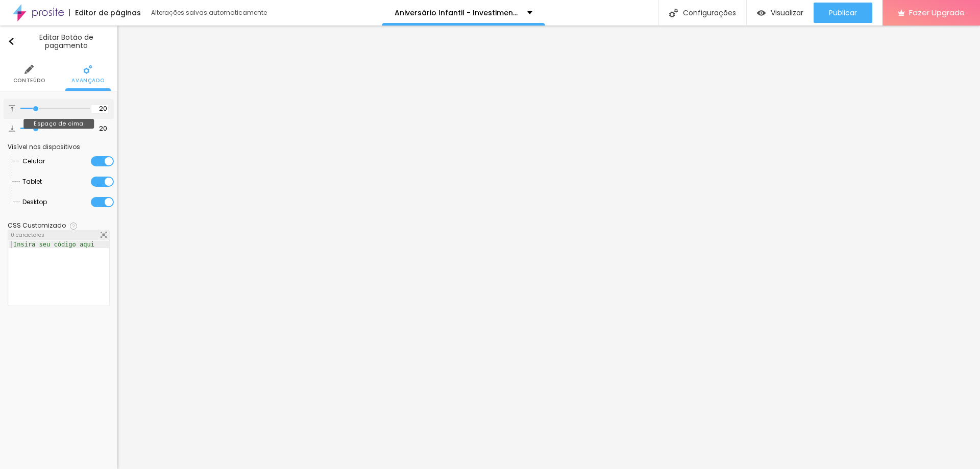 This screenshot has width=980, height=469. Describe the element at coordinates (34, 202) in the screenshot. I see `span: Desktop` at that location.